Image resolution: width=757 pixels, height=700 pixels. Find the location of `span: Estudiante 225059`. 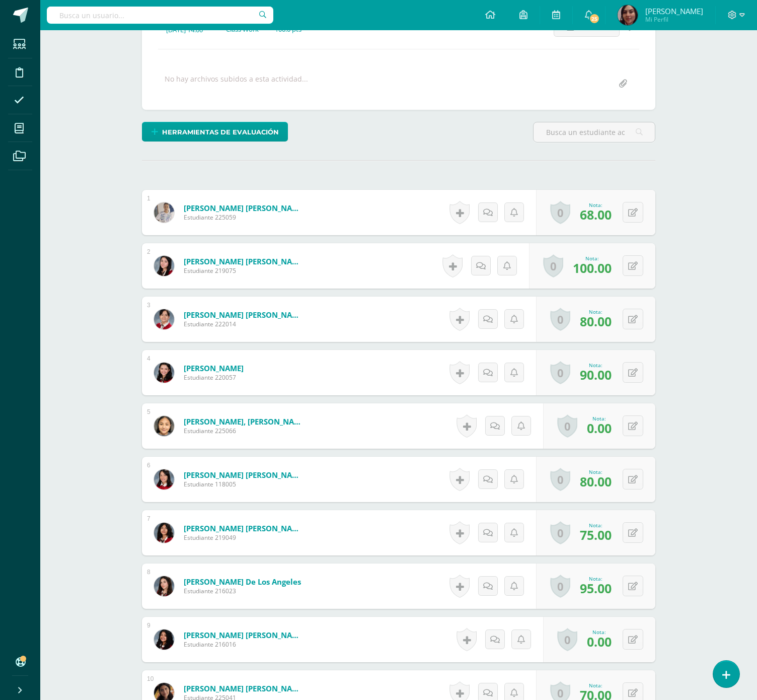

span: Estudiante 225059 is located at coordinates (245, 217).